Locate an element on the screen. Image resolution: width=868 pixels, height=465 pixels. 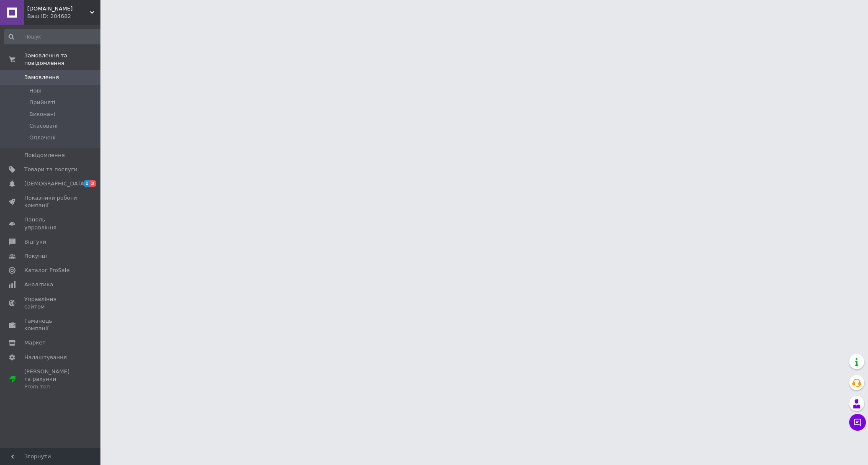
span: Виконані is located at coordinates (42, 114).